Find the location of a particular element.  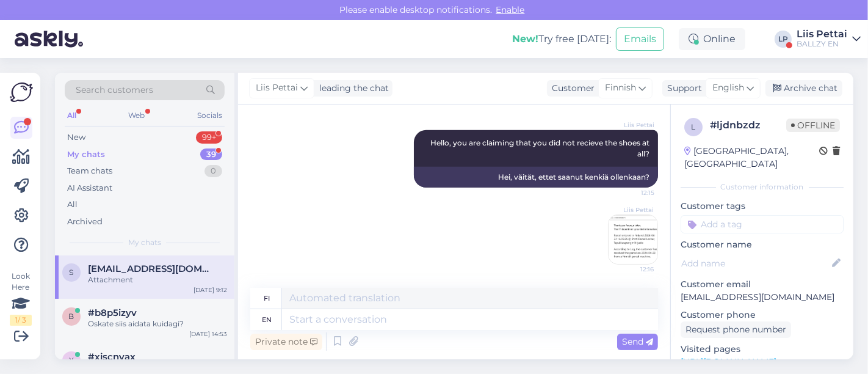

div: fi is located at coordinates (268, 298).